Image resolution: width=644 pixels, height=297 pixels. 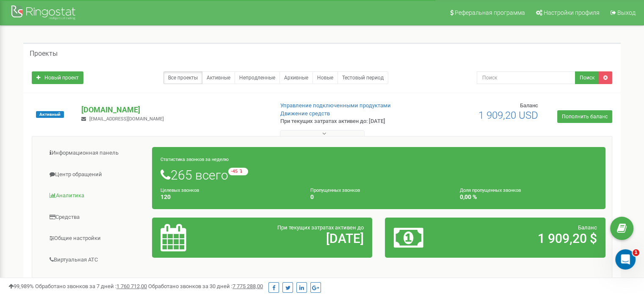 What do you see at coordinates (95, 239) in the screenshot?
I see `a: Общие настройки` at bounding box center [95, 239].